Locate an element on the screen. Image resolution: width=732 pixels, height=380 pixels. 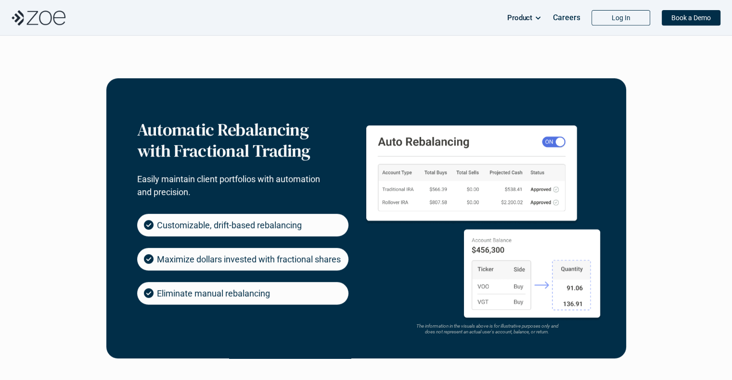
p: Customizable, drift-based rebalancing is located at coordinates (229, 225).